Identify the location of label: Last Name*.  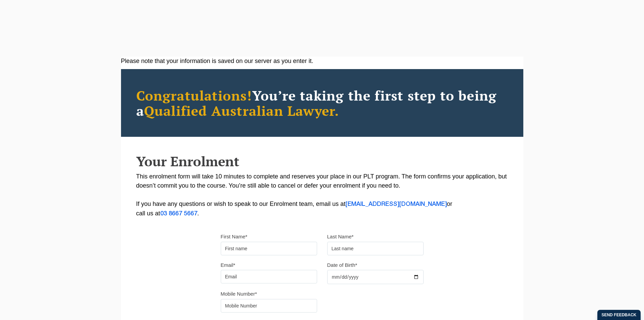
(340, 237).